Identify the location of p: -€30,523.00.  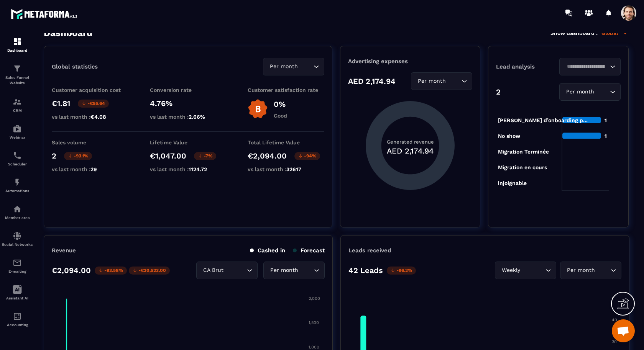
(149, 270).